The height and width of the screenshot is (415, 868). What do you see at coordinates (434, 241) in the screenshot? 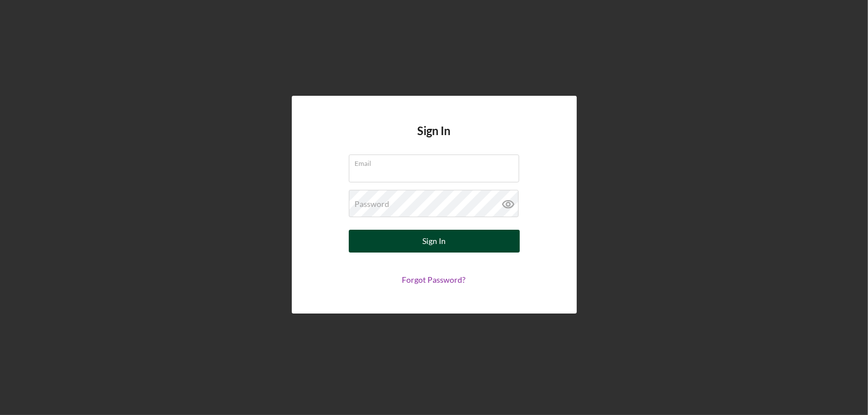
I see `button: Sign In` at bounding box center [434, 241].